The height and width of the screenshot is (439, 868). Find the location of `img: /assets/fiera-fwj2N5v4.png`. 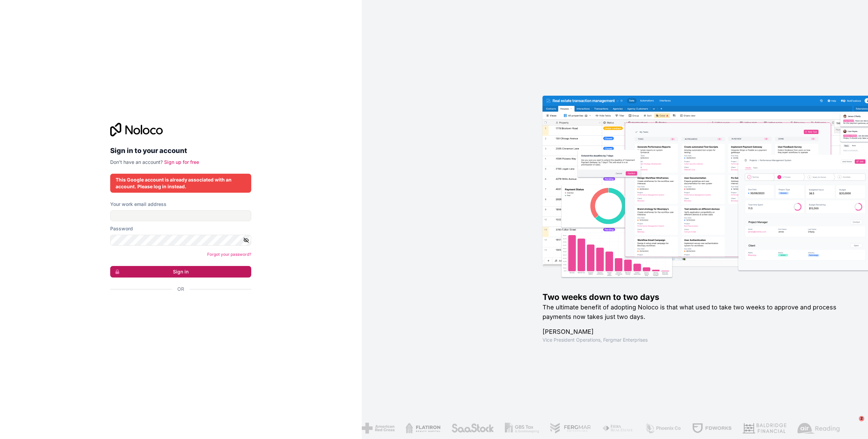

img: /assets/fiera-fwj2N5v4.png is located at coordinates (618, 428).